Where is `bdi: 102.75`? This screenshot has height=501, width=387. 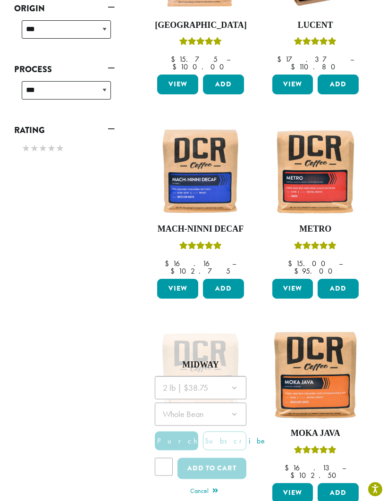
bdi: 102.75 is located at coordinates (200, 271).